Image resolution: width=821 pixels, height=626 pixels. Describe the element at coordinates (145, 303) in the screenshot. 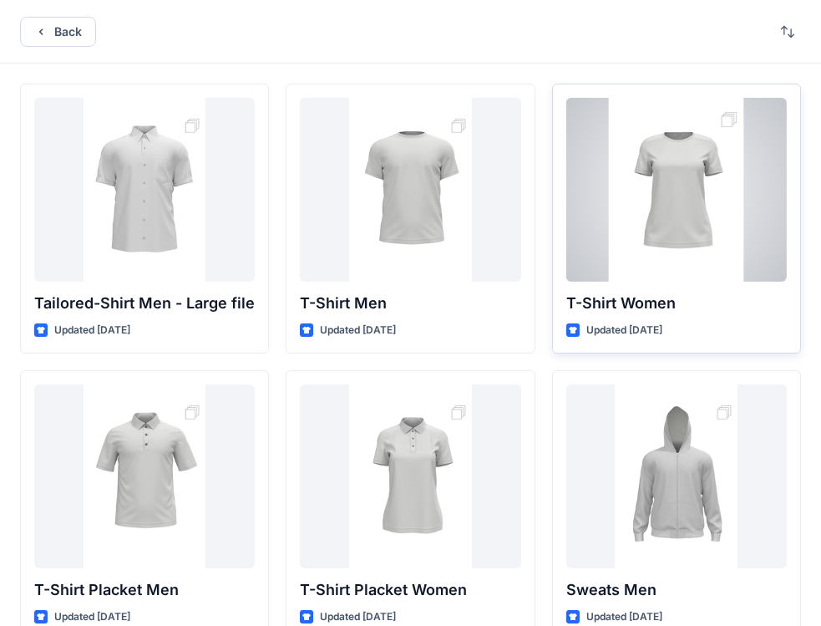

I see `p: Tailored-Shirt Men - Large file` at that location.